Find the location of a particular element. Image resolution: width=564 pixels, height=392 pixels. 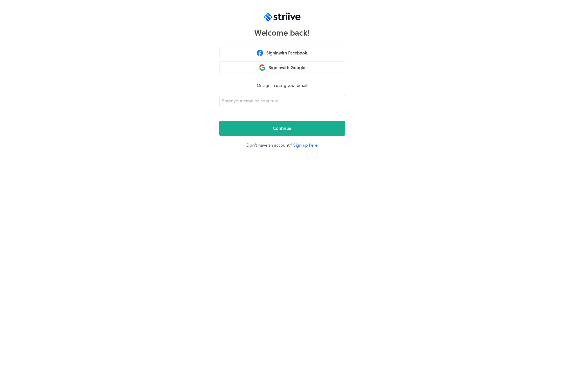

p: Or sign in using your email is located at coordinates (282, 85).